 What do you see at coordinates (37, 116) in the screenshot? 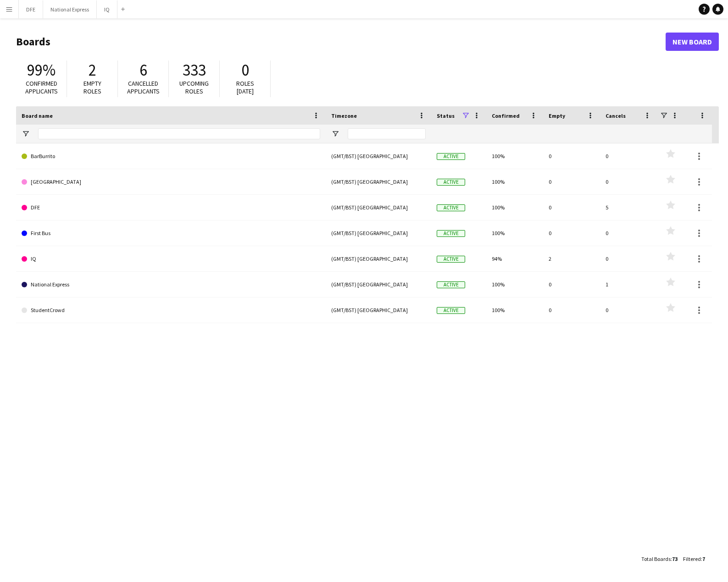
I see `span: Board name` at bounding box center [37, 116].